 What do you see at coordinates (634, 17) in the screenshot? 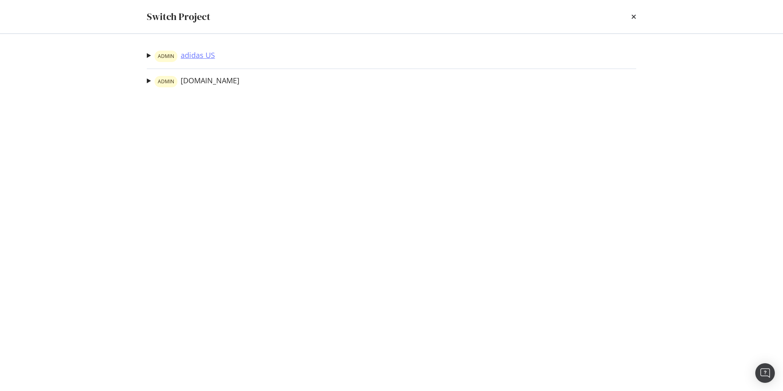
I see `div: times` at bounding box center [634, 17].